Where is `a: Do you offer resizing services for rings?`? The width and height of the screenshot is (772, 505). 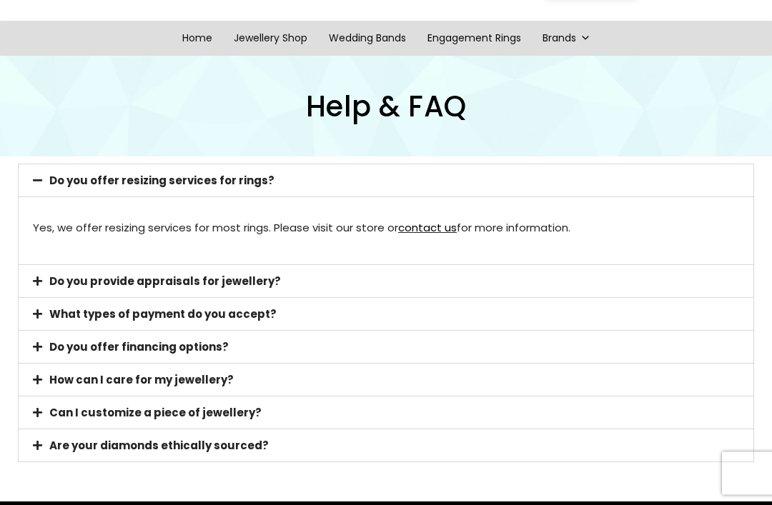 a: Do you offer resizing services for rings? is located at coordinates (162, 181).